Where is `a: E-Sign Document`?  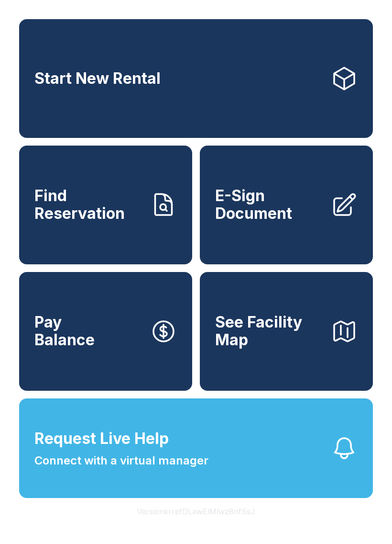
a: E-Sign Document is located at coordinates (286, 205).